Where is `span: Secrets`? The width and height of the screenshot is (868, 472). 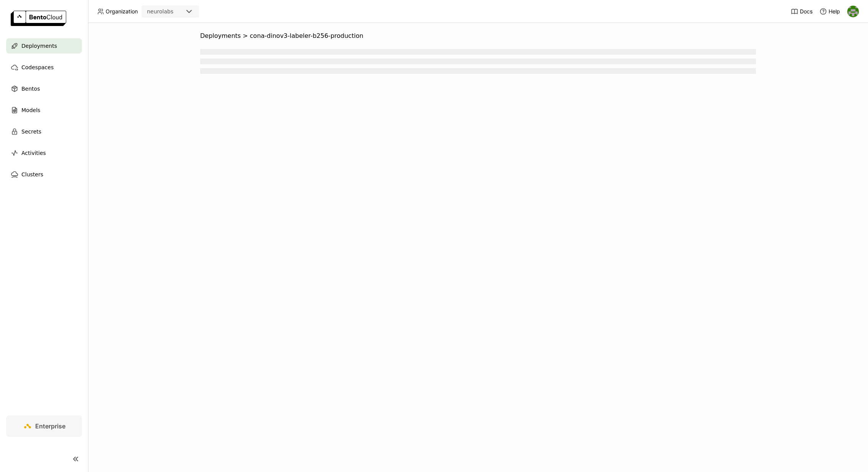 span: Secrets is located at coordinates (31, 132).